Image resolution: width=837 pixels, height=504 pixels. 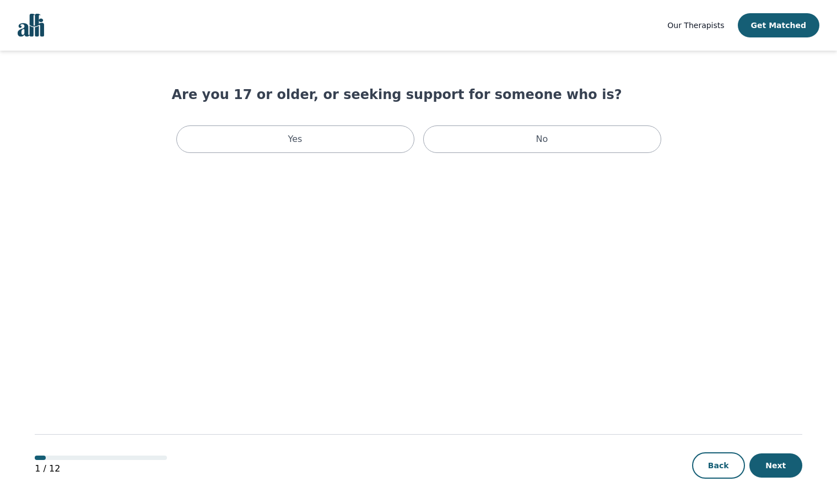 I want to click on button: Back, so click(x=719, y=466).